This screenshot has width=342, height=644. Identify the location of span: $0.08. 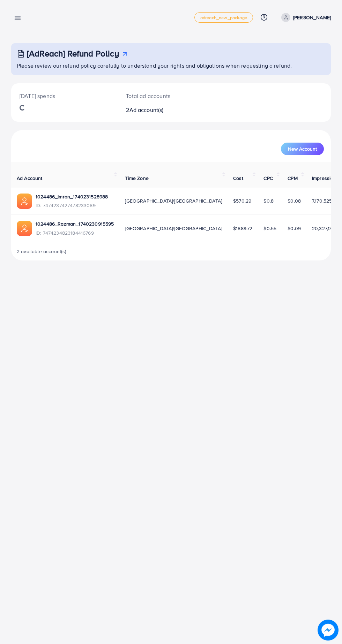
(294, 201).